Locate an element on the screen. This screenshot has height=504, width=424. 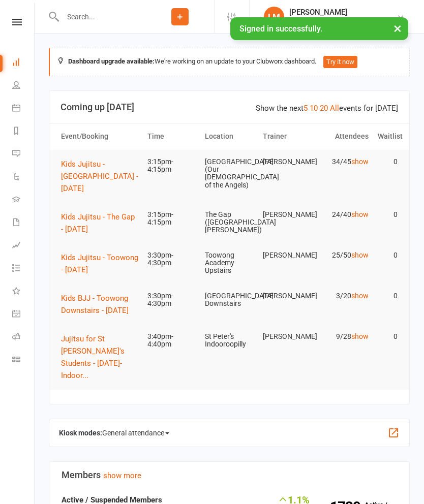
th: Attendees is located at coordinates (344, 136).